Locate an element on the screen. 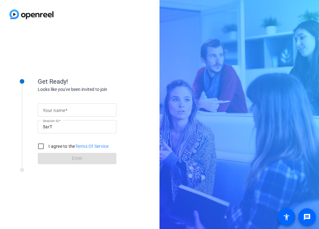  div: Looks like you've been invited to join is located at coordinates (101, 89).